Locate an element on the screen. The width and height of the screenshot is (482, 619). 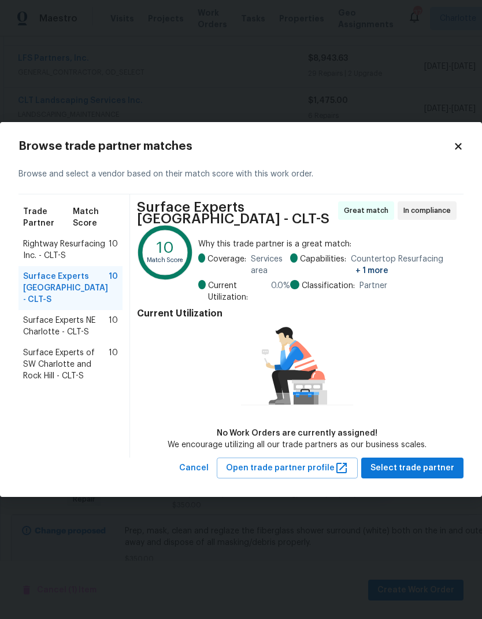
span: In compliance is located at coordinates (430, 210).